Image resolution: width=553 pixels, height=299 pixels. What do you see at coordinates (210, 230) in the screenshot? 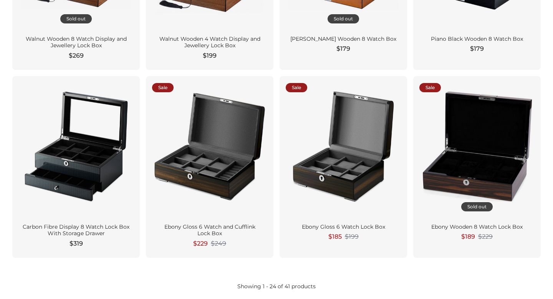
I see `div: Ebony Gloss 6 Watch and Cufflink Lock Box` at bounding box center [210, 230].